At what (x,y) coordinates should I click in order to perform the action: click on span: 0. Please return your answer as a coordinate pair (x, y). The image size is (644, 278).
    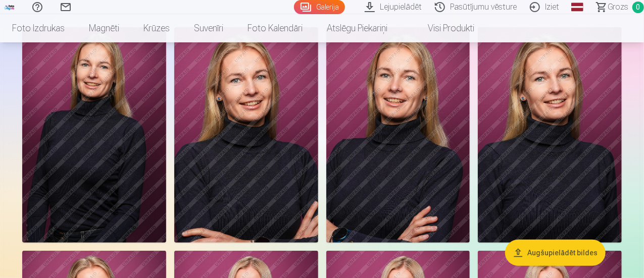
    Looking at the image, I should click on (638, 7).